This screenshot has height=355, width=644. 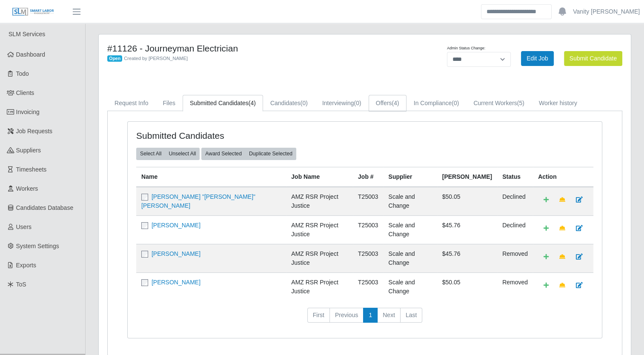 I want to click on a: Worker history, so click(x=558, y=103).